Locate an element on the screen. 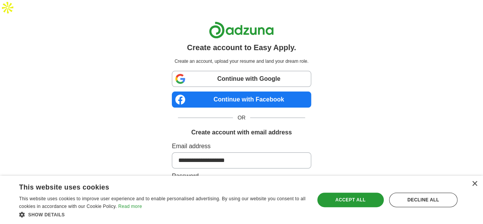 This screenshot has height=224, width=483. div: Show details is located at coordinates (162, 214).